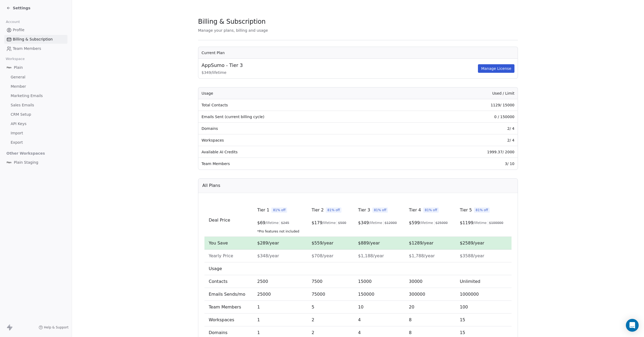 The image size is (644, 337). I want to click on a: Settings, so click(18, 8).